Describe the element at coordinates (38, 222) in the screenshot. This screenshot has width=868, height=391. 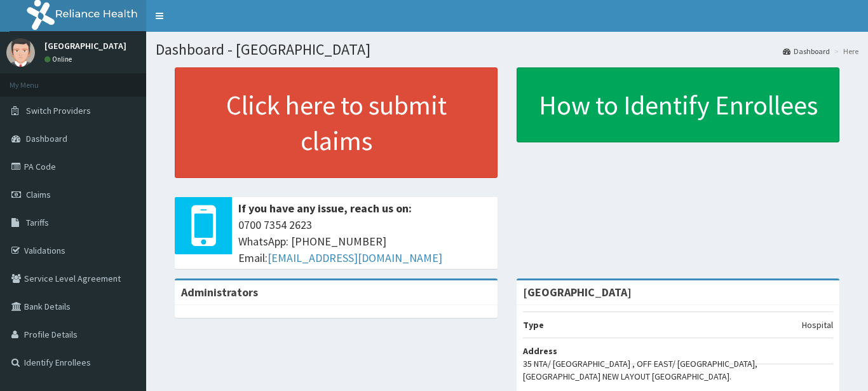
I see `span: Tariffs` at that location.